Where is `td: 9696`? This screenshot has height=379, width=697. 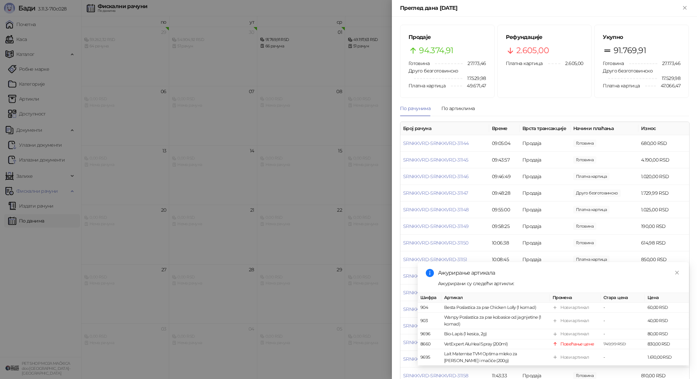 td: 9696 is located at coordinates (429, 335).